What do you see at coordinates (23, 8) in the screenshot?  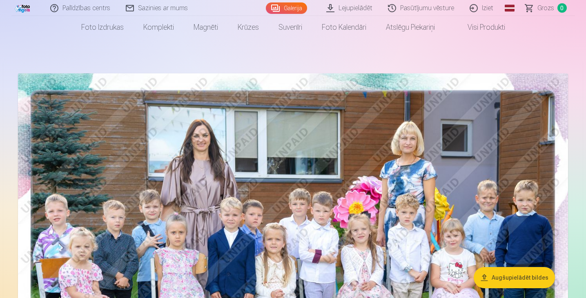 I see `img: /fa1` at bounding box center [23, 8].